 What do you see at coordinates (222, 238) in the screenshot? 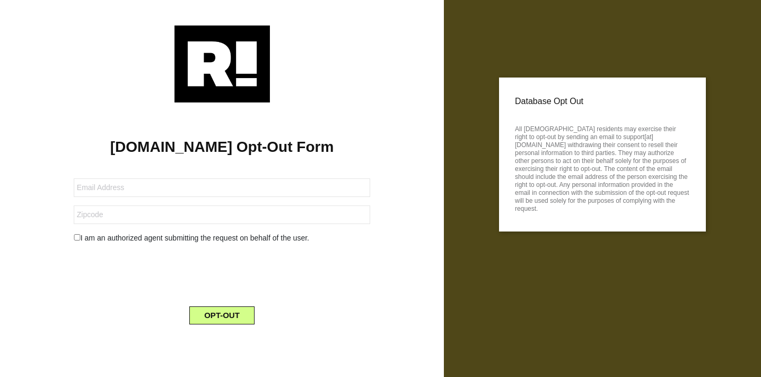
I see `div: I am an authorized agent submitting the request on behalf of the user.` at bounding box center [222, 238].